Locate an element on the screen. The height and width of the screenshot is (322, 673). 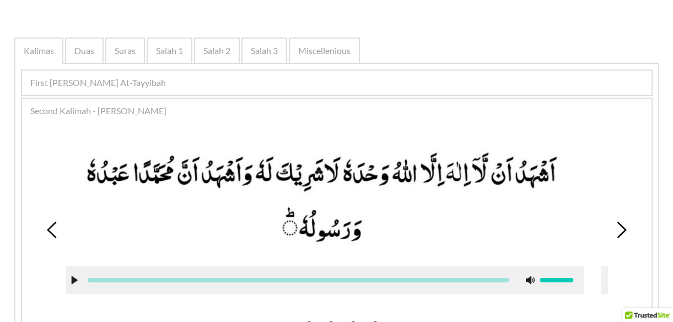
span: Kalimas is located at coordinates (39, 51).